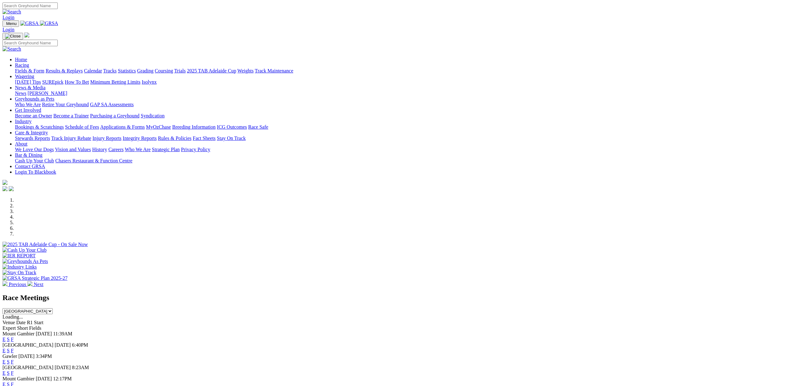 This screenshot has width=789, height=386. I want to click on a: How To Bet, so click(77, 82).